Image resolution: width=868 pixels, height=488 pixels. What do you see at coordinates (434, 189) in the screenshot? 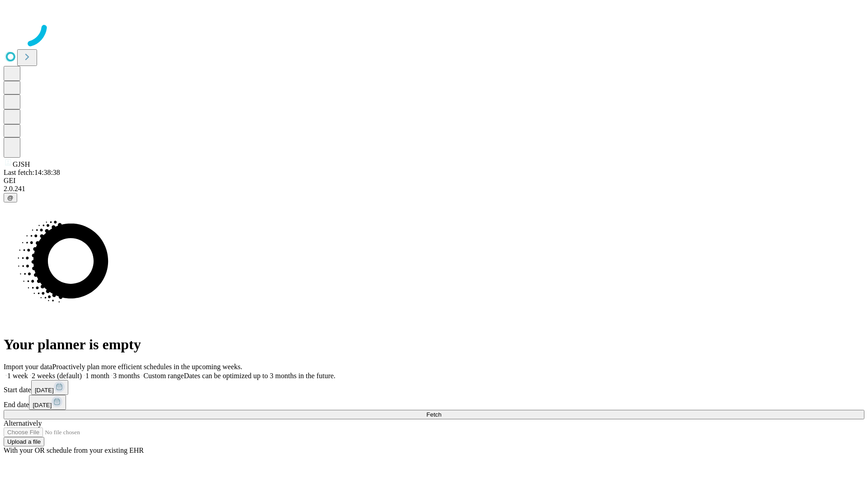
I see `div: 2.0.241` at bounding box center [434, 189].